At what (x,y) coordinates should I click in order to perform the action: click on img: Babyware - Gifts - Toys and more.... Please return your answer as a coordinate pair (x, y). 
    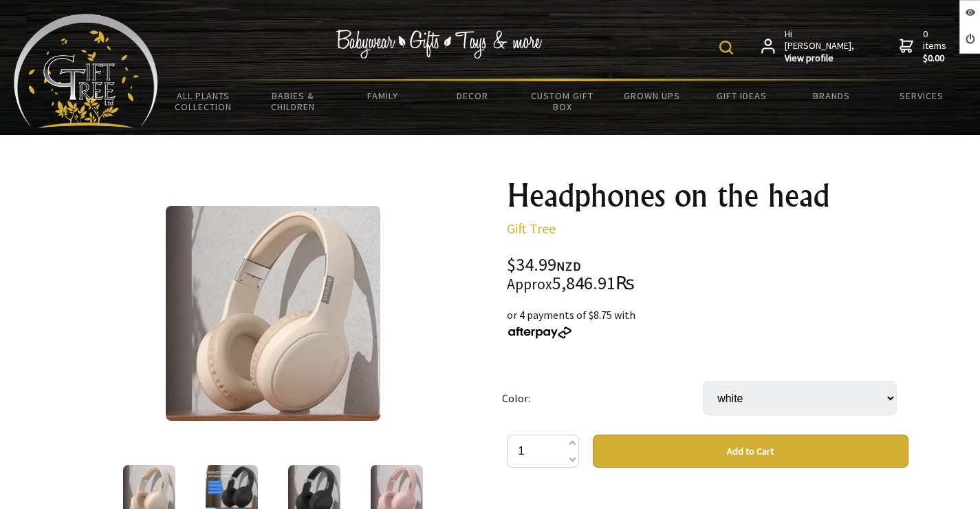
    Looking at the image, I should click on (86, 71).